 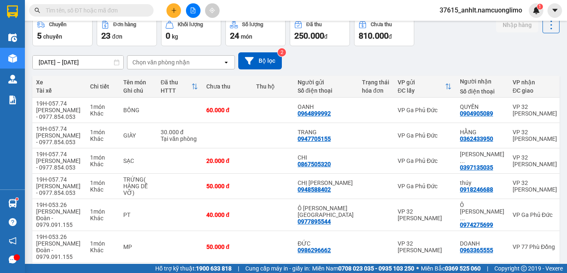 What do you see at coordinates (476, 250) in the screenshot?
I see `div: 0963365555` at bounding box center [476, 250].